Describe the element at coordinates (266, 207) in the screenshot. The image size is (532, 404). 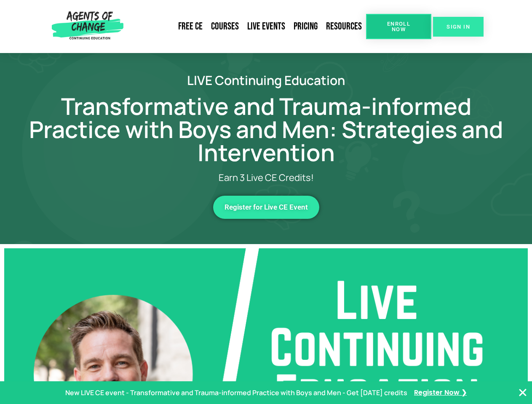
I see `span: Register for Live CE Event` at that location.